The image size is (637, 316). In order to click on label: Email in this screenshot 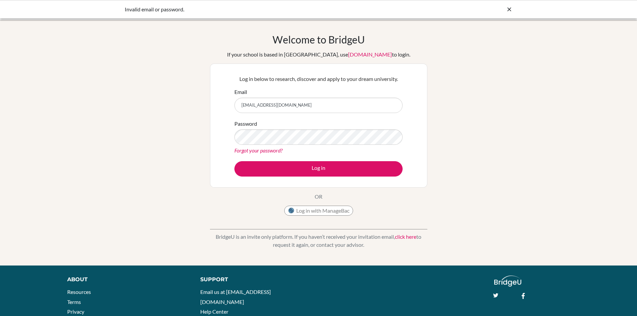, I will do `click(241, 92)`.